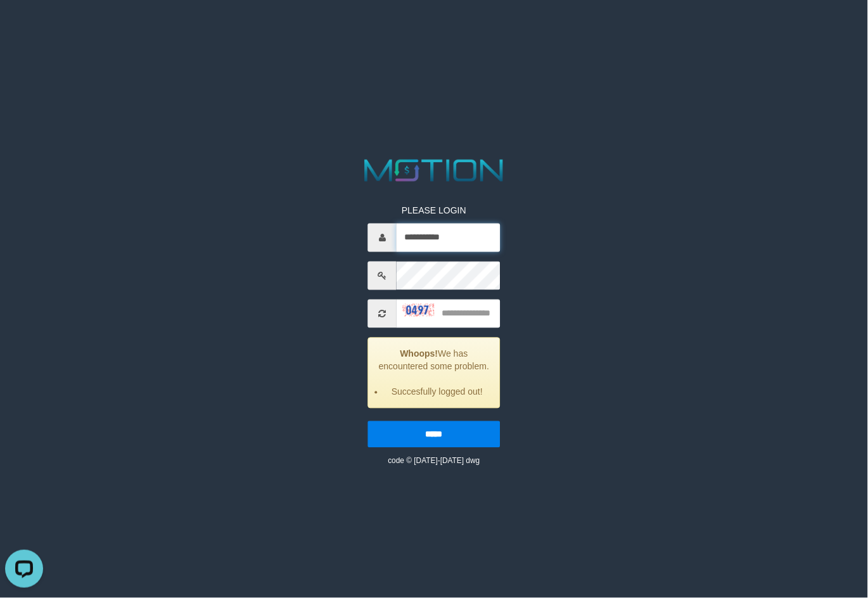  I want to click on img: MOTION_logo.png, so click(434, 170).